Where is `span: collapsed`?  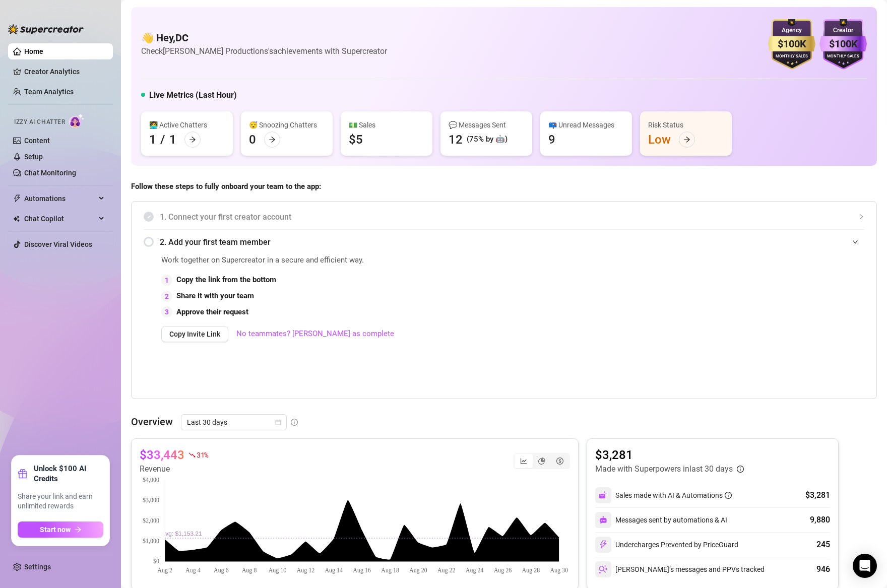 span: collapsed is located at coordinates (861, 217).